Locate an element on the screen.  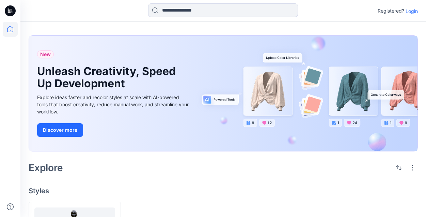
p: Login is located at coordinates (411, 11).